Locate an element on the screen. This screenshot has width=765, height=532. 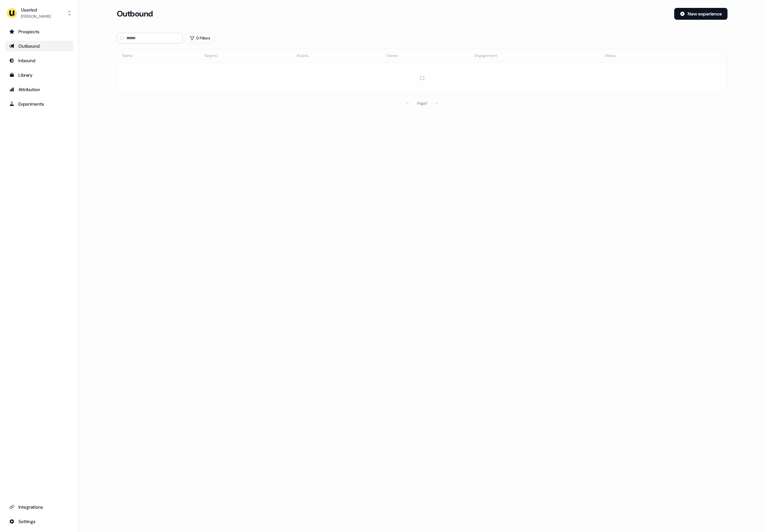
div: Settings is located at coordinates (39, 522).